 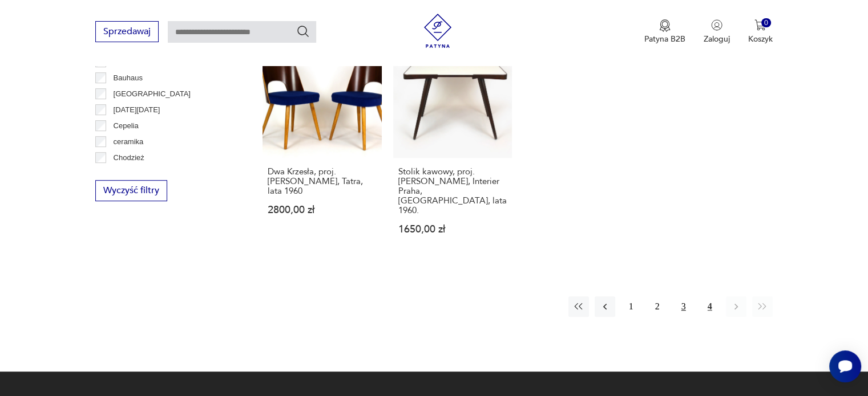 What do you see at coordinates (631, 307) in the screenshot?
I see `button: 1` at bounding box center [631, 307].